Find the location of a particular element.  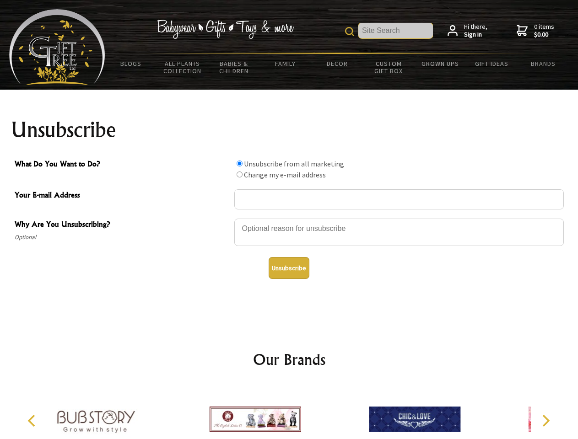

label: Unsubscribe from all marketing is located at coordinates (294, 164).